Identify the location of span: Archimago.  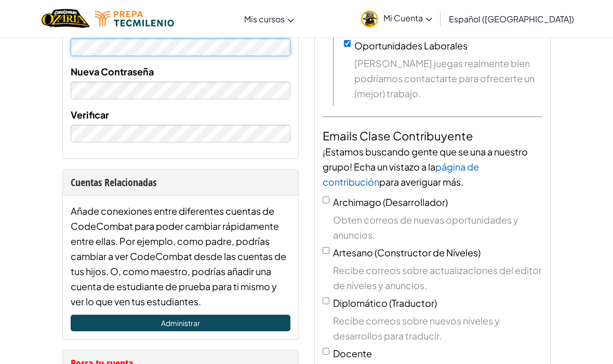
(357, 202).